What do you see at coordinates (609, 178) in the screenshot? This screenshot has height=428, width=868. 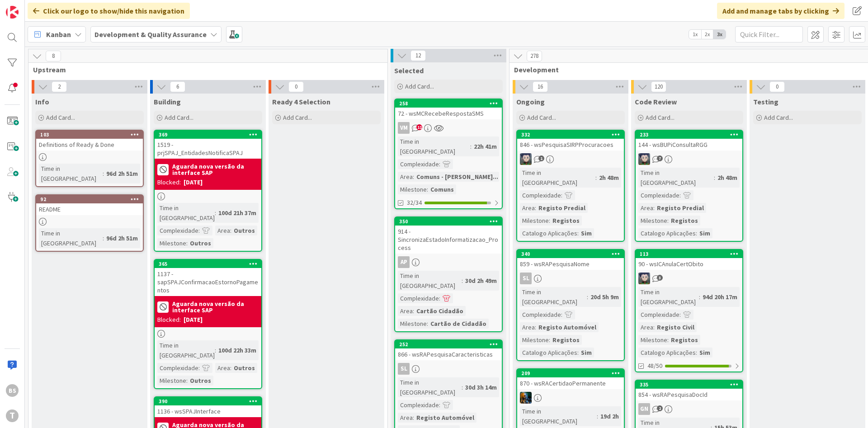 I see `div: 2h 48m` at bounding box center [609, 178].